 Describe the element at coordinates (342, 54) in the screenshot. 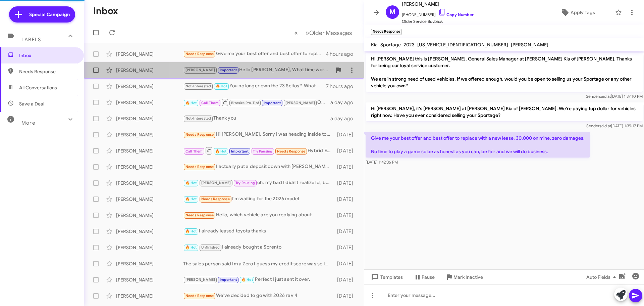

I see `div: 4 hours ago` at that location.